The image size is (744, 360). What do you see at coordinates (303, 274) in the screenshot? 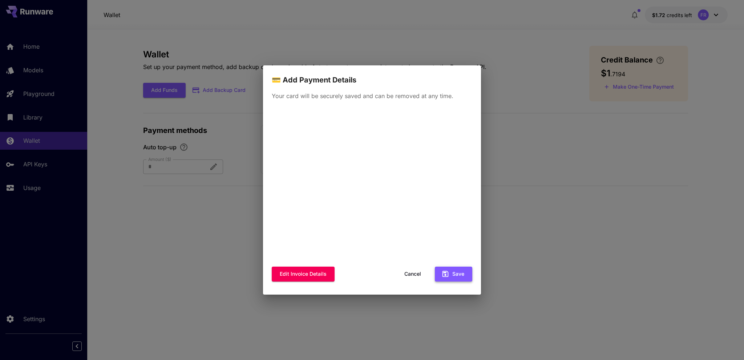
I see `button: Edit invoice details` at bounding box center [303, 274].